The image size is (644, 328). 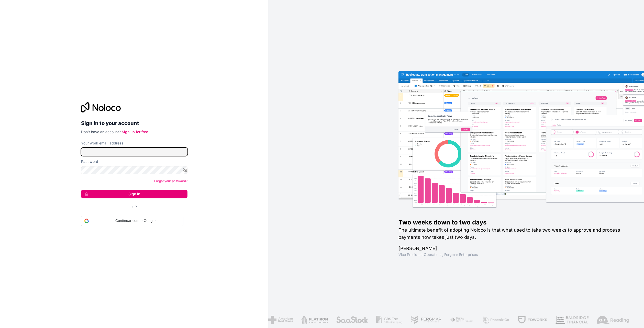 I want to click on label: Your work email address, so click(x=102, y=143).